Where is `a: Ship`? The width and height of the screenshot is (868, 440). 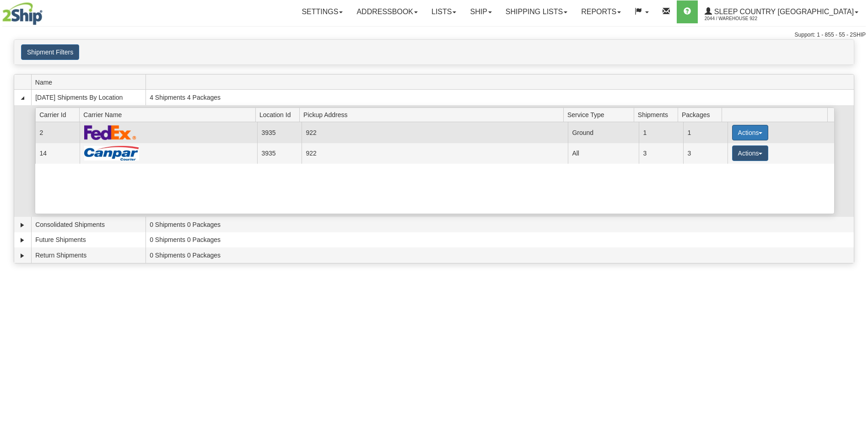 a: Ship is located at coordinates (480, 12).